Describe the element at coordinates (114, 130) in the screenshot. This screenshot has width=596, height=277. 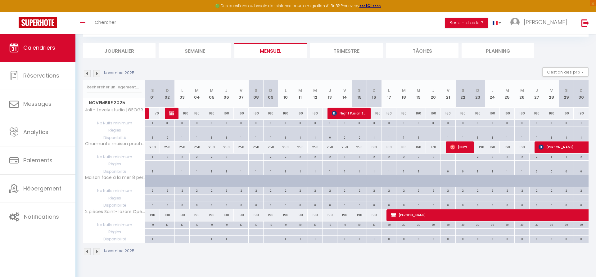
I see `span: Règles` at that location.